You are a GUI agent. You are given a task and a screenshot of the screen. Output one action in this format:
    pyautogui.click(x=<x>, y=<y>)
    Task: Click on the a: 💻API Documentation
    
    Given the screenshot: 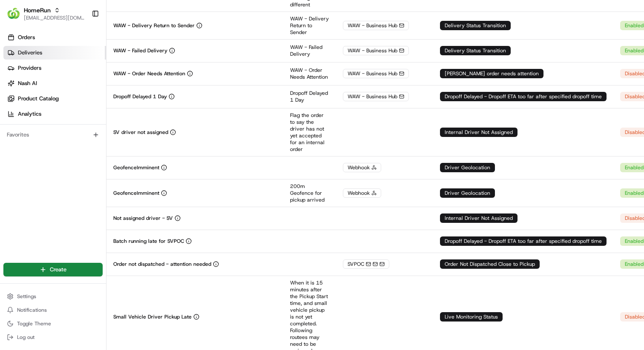 What is the action you would take?
    pyautogui.click(x=105, y=128)
    